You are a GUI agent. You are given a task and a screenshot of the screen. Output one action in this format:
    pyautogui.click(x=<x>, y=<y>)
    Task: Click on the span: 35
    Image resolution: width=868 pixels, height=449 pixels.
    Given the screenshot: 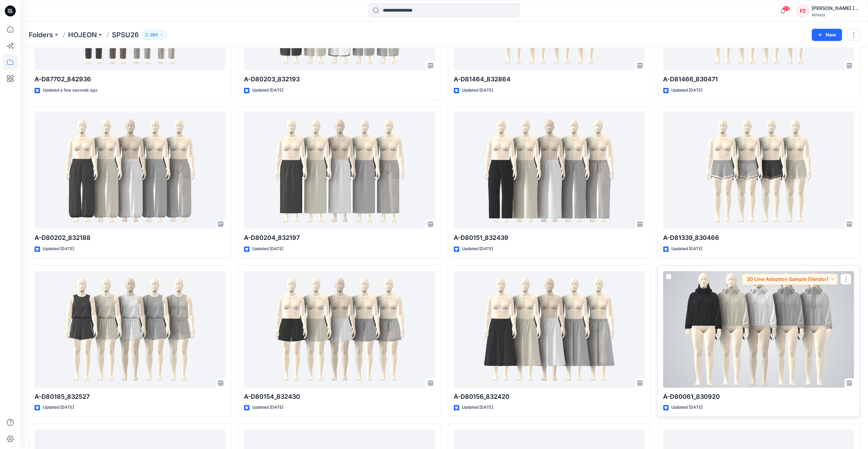 What is the action you would take?
    pyautogui.click(x=786, y=9)
    